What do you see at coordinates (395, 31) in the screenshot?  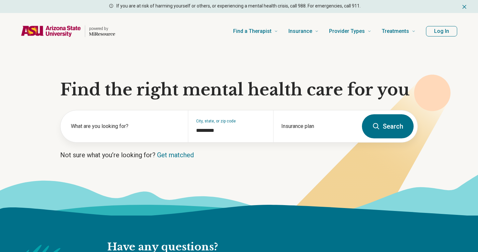 I see `span: Treatments` at bounding box center [395, 31].